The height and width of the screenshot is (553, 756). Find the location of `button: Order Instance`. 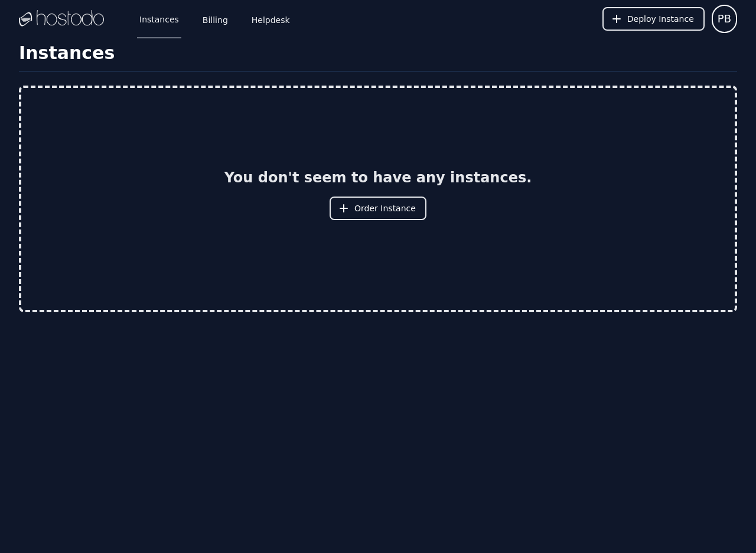

button: Order Instance is located at coordinates (378, 208).